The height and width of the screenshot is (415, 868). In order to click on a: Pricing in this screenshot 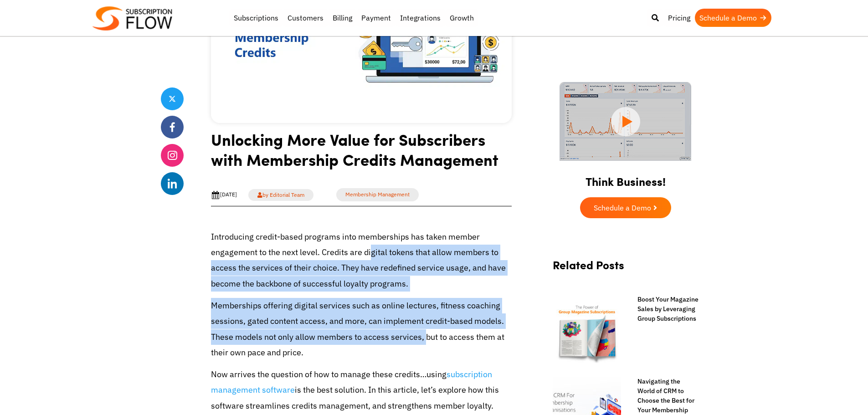, I will do `click(679, 18)`.